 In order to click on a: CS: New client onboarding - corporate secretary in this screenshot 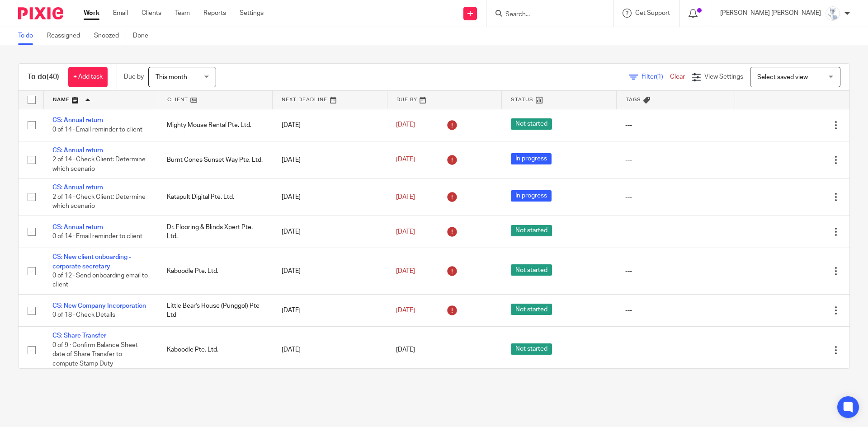, I will do `click(92, 262)`.